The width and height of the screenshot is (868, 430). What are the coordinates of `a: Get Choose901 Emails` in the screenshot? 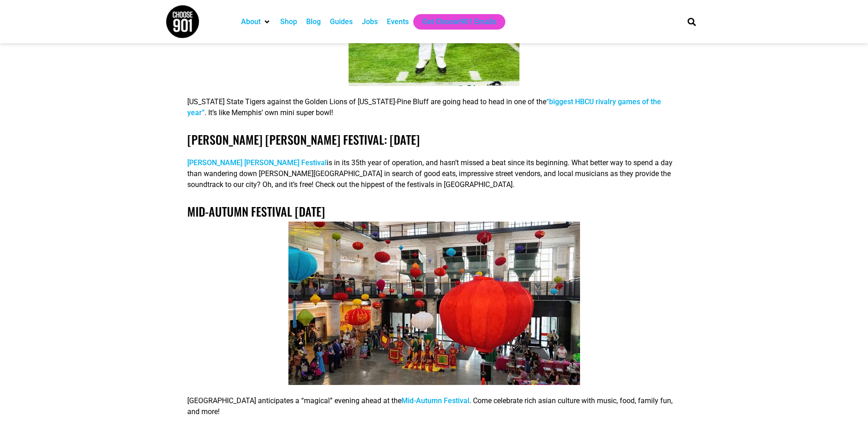 It's located at (459, 22).